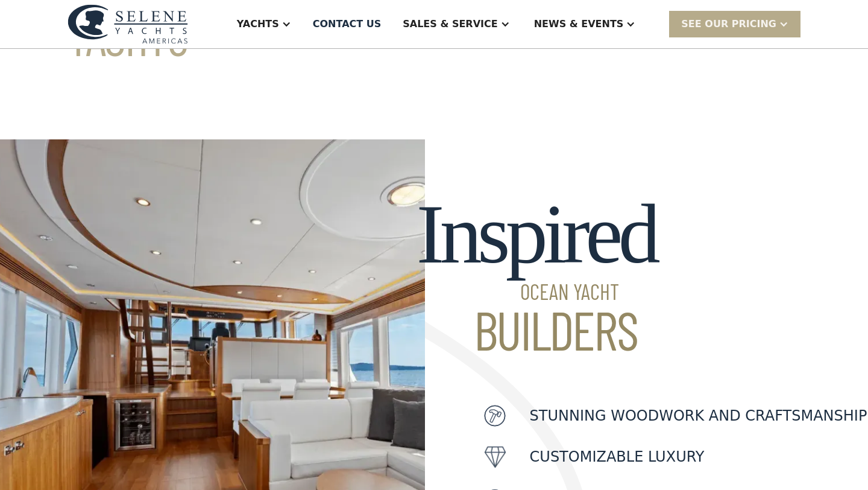 This screenshot has width=868, height=490. What do you see at coordinates (128, 23) in the screenshot?
I see `img: logo` at bounding box center [128, 23].